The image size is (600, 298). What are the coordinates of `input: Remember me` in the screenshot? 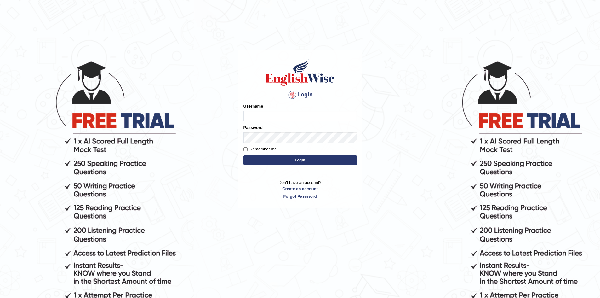 It's located at (246, 149).